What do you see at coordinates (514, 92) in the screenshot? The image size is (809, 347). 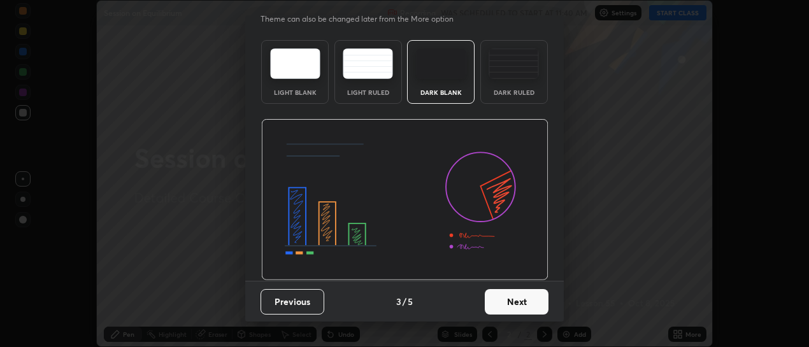 I see `div: Dark Ruled` at bounding box center [514, 92].